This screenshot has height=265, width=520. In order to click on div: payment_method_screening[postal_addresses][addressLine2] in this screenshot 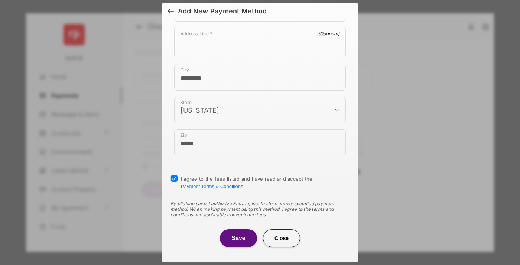, I will do `click(260, 43)`.